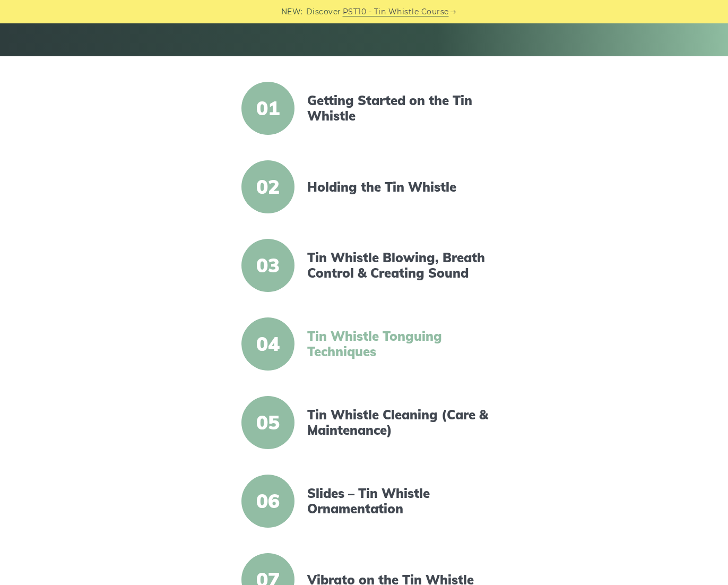 The height and width of the screenshot is (585, 728). I want to click on span: 05, so click(268, 422).